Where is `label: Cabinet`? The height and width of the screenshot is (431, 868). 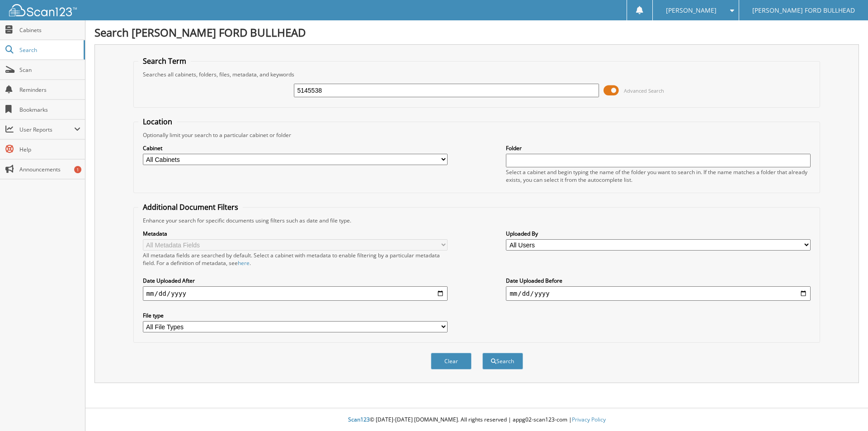
label: Cabinet is located at coordinates (295, 148).